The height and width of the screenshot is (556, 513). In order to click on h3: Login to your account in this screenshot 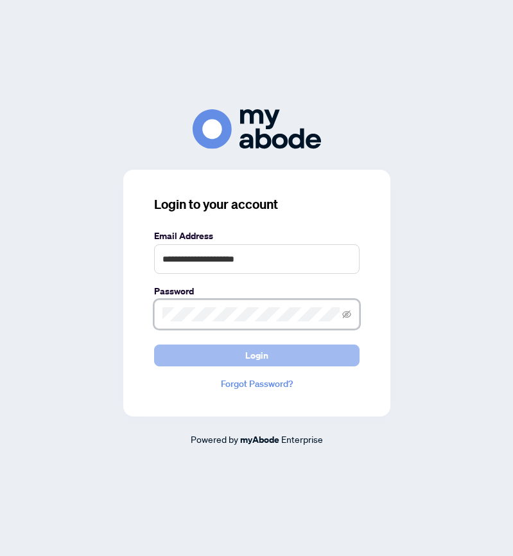, I will do `click(257, 204)`.